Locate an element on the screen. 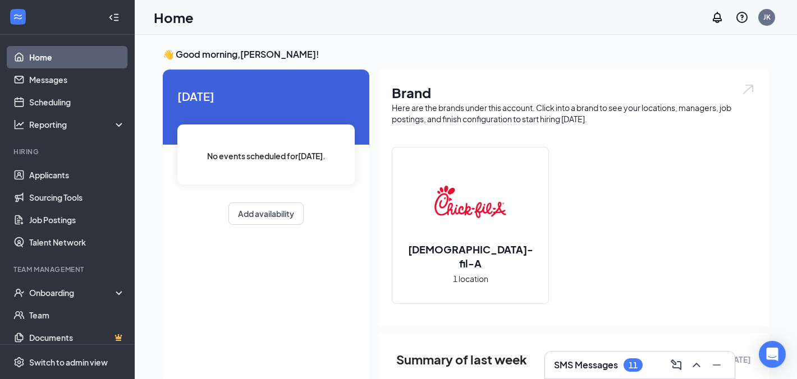 This screenshot has width=797, height=379. a: DocumentsCrown is located at coordinates (77, 338).